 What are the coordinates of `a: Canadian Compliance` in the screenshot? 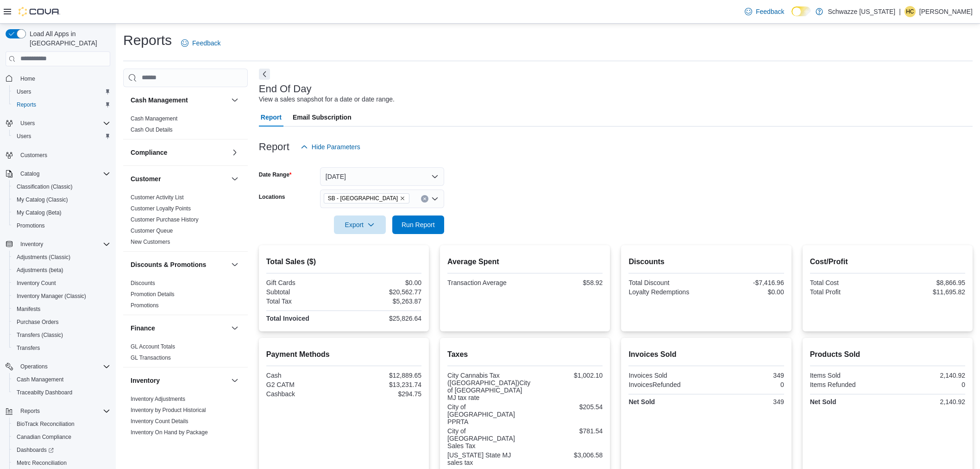 It's located at (44, 437).